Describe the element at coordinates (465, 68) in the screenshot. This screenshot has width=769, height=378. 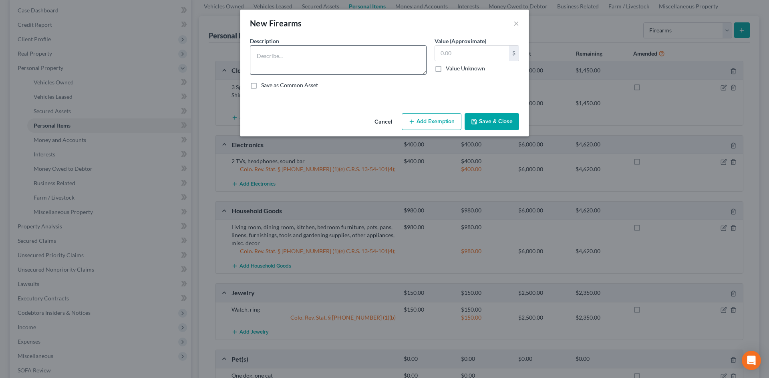
I see `label: Value Unknown` at that location.